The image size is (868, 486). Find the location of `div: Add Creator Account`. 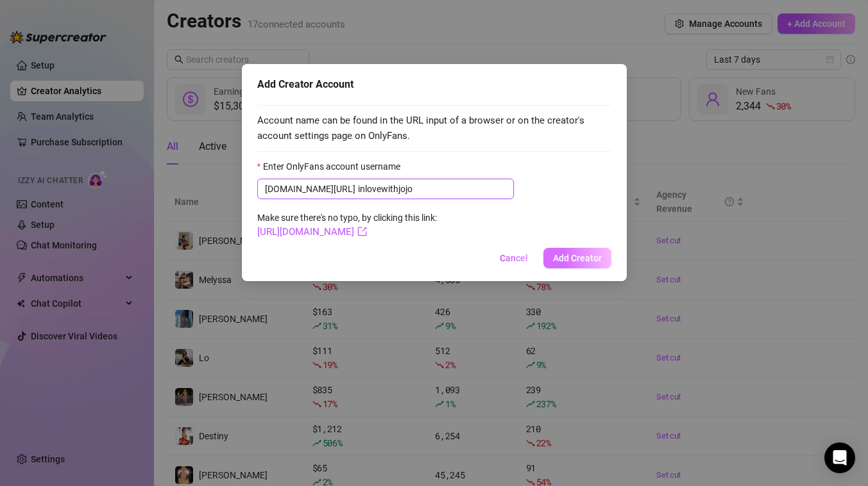

div: Add Creator Account is located at coordinates (434, 85).